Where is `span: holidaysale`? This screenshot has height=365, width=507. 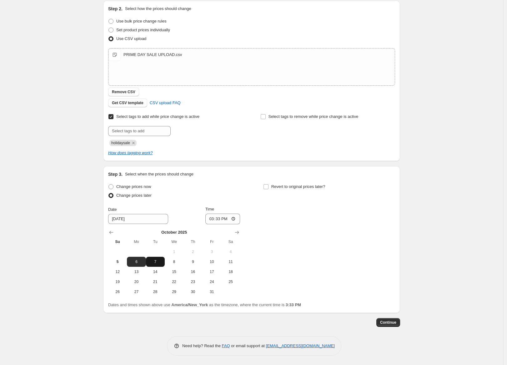
span: holidaysale is located at coordinates (121, 143).